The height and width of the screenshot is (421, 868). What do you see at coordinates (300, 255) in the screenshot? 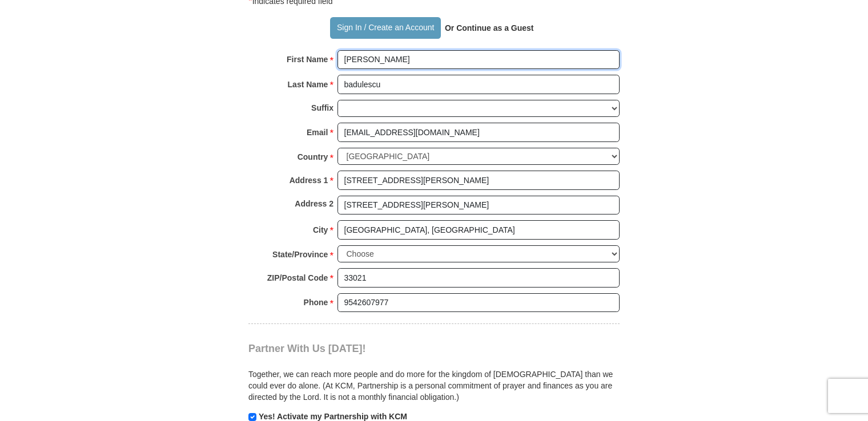
I see `strong: State/Province` at bounding box center [300, 255].